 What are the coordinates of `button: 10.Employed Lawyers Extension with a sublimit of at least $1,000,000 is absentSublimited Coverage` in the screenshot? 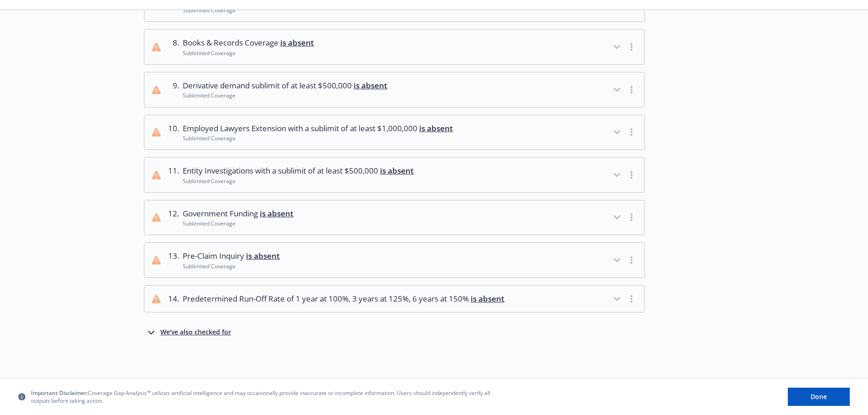 It's located at (394, 132).